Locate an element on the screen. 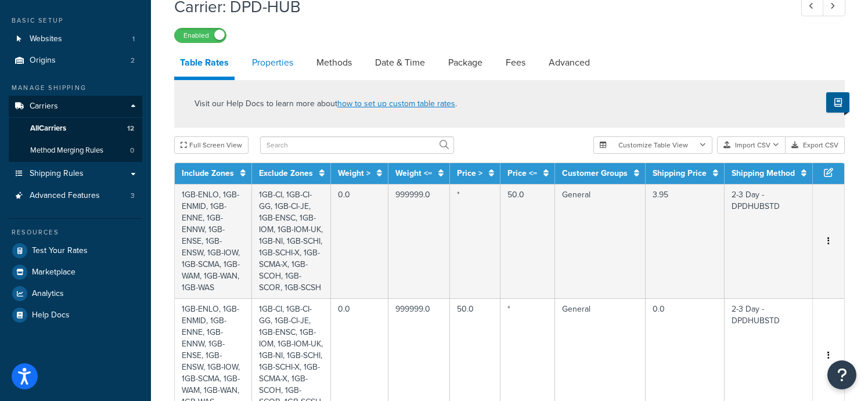 Image resolution: width=868 pixels, height=401 pixels. a: Fees is located at coordinates (516, 63).